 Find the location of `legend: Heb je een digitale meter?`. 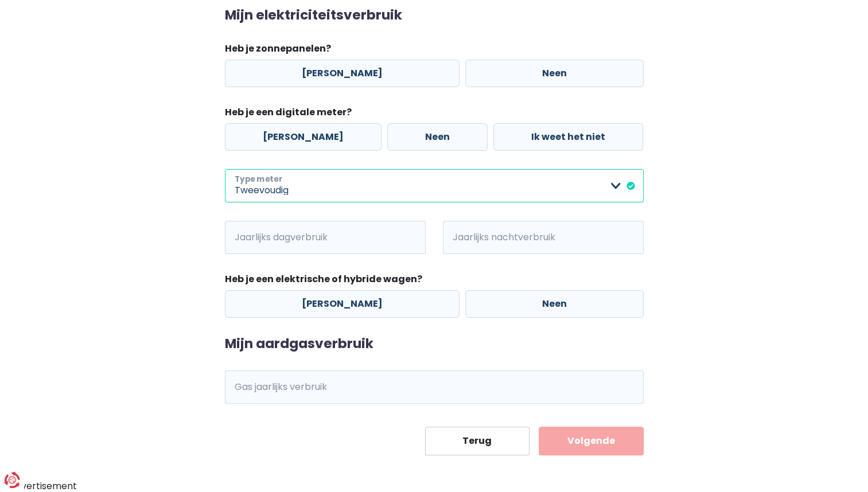

legend: Heb je een digitale meter? is located at coordinates (434, 114).